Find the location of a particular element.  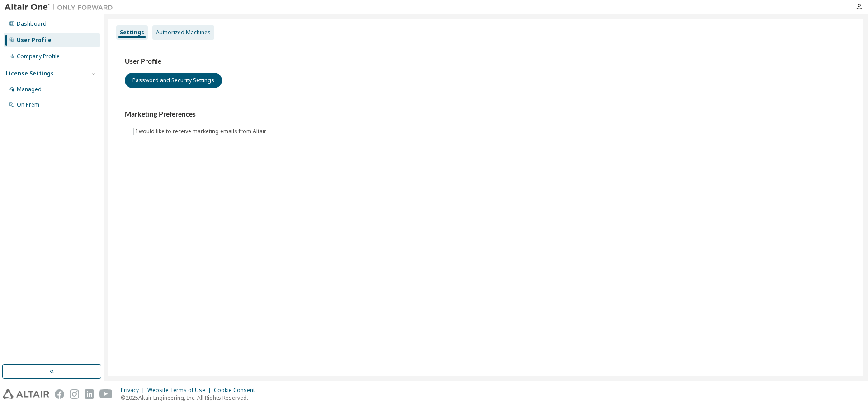

div: Managed is located at coordinates (29, 90).